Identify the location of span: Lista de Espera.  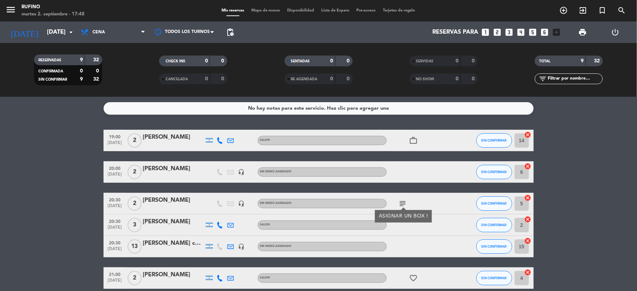
(335, 10).